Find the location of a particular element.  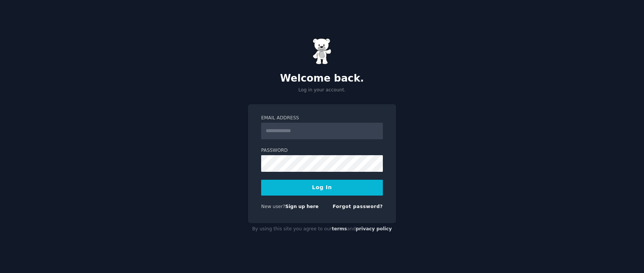

a: Sign up here is located at coordinates (302, 206).